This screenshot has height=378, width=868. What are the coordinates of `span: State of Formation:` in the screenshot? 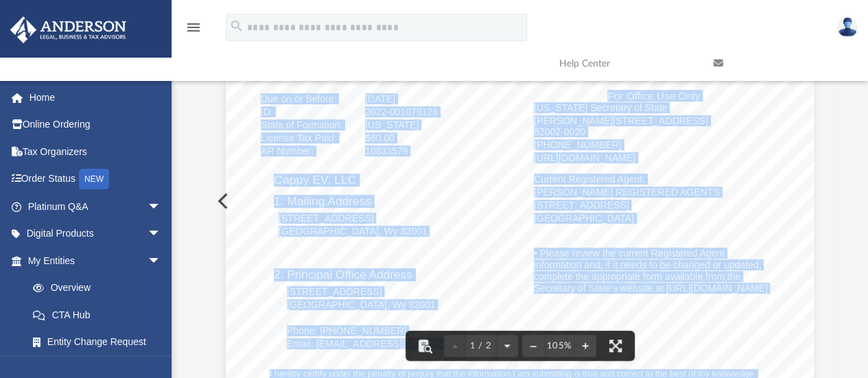 It's located at (301, 125).